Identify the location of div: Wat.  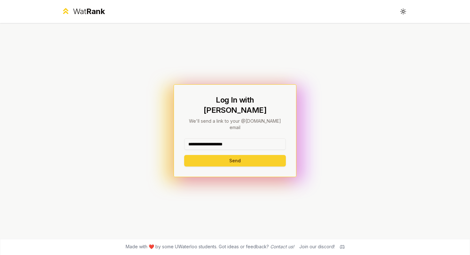
(89, 12).